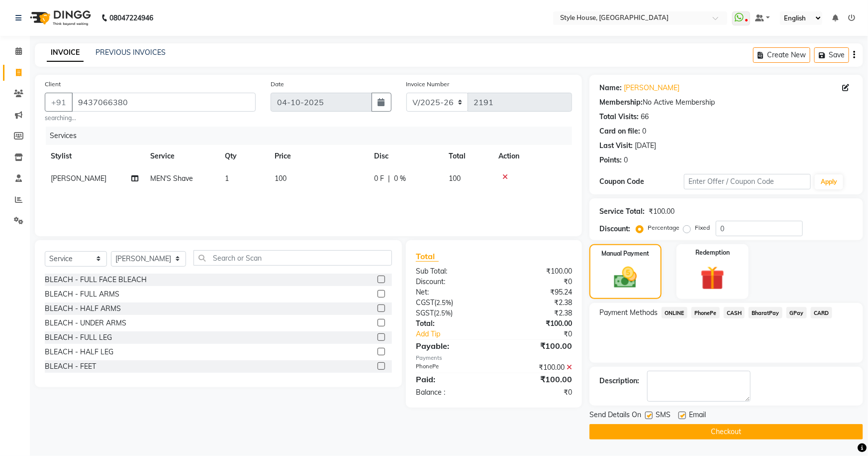 The image size is (868, 456). Describe the element at coordinates (821, 312) in the screenshot. I see `span: CARD` at that location.